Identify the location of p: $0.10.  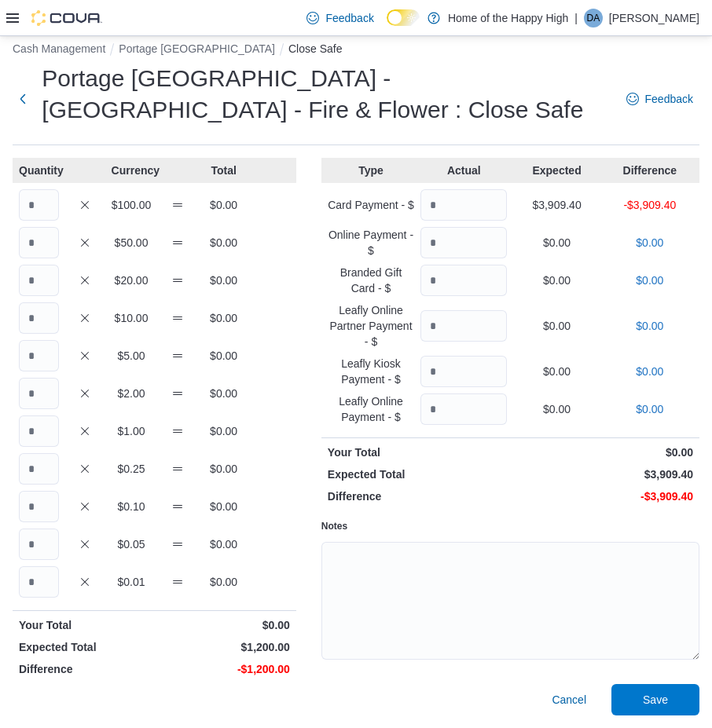
(131, 507).